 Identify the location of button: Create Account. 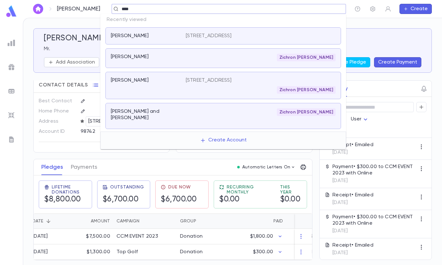
(223, 140).